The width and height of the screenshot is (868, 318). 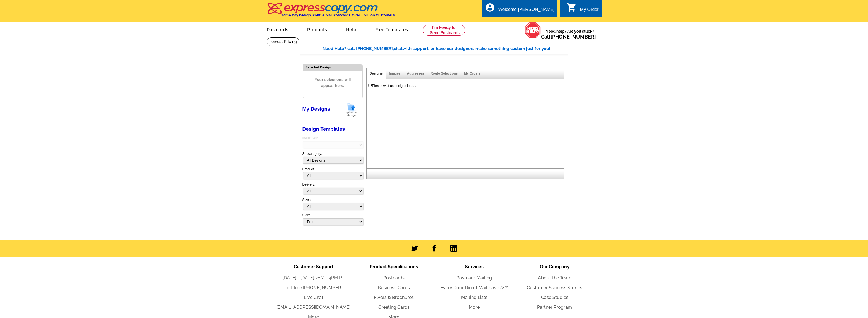 What do you see at coordinates (533, 30) in the screenshot?
I see `img: help` at bounding box center [533, 30].